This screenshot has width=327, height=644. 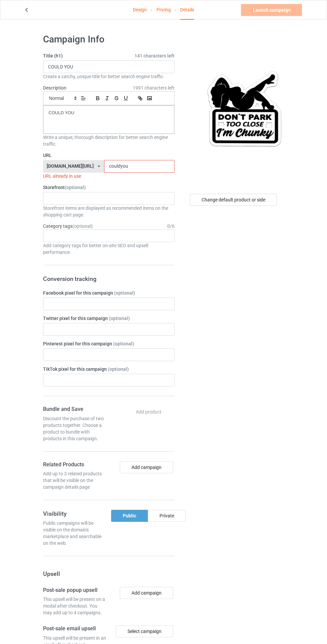 What do you see at coordinates (187, 10) in the screenshot?
I see `div: Details` at bounding box center [187, 10].